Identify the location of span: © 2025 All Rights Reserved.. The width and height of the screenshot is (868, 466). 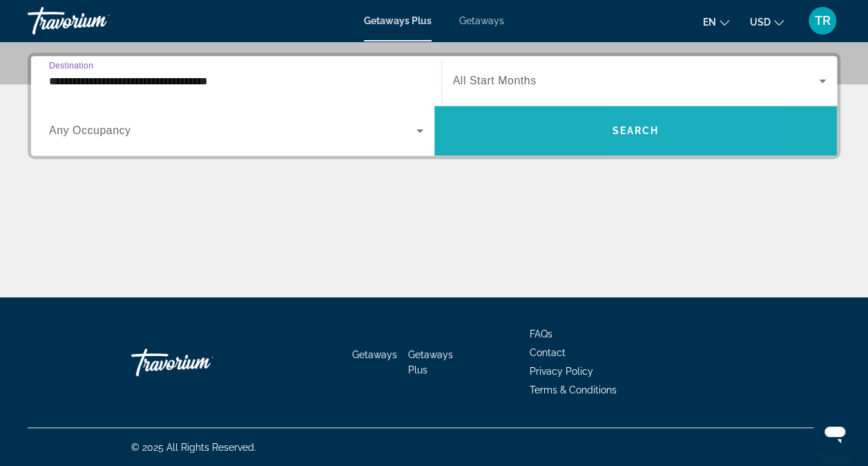
(194, 448).